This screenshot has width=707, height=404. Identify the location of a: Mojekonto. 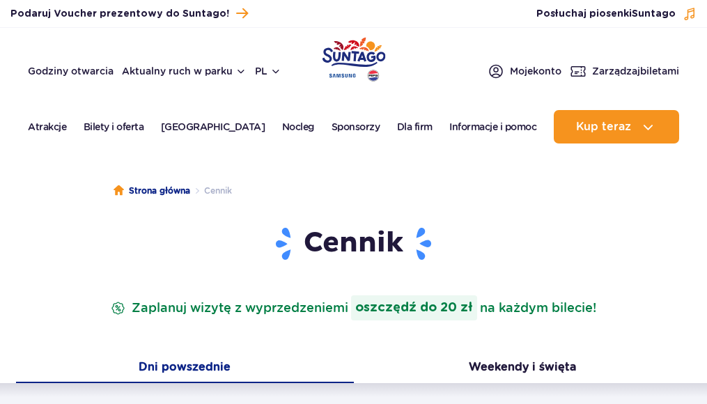
(524, 71).